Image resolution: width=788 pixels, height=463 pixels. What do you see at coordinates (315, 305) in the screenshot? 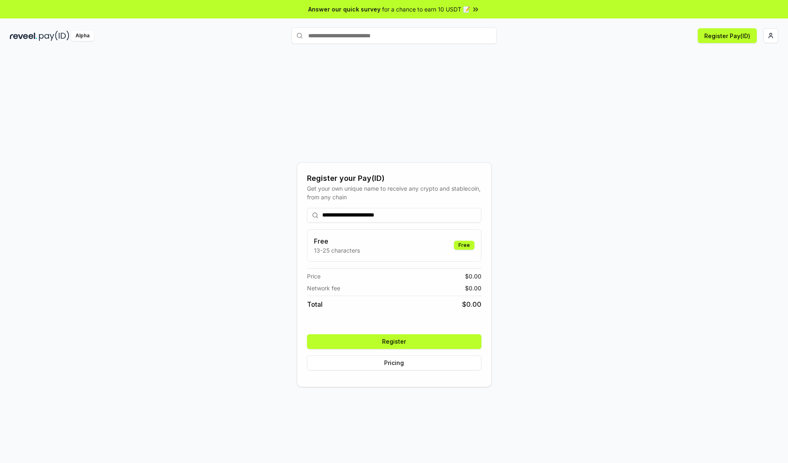
I see `span: Total` at bounding box center [315, 305].